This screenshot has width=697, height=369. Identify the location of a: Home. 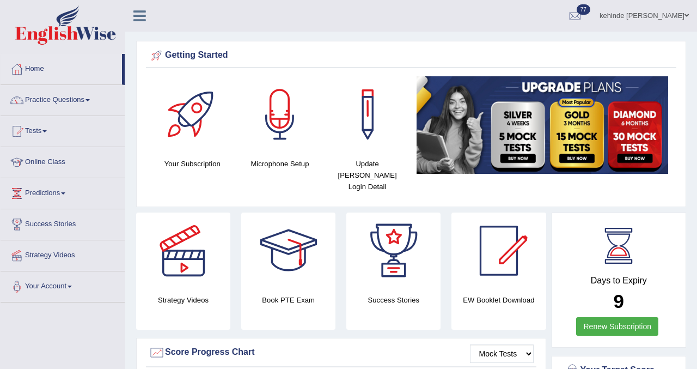
(61, 68).